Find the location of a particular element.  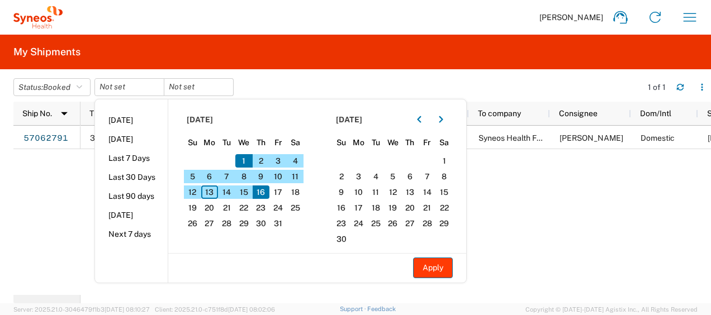

li: Last 30 Days is located at coordinates (131, 177).